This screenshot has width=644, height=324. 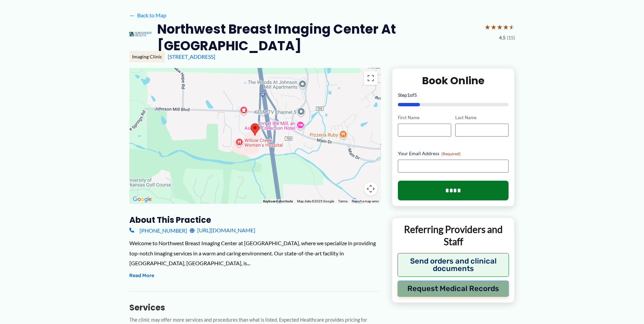 What do you see at coordinates (415, 95) in the screenshot?
I see `span: 5` at bounding box center [415, 95].